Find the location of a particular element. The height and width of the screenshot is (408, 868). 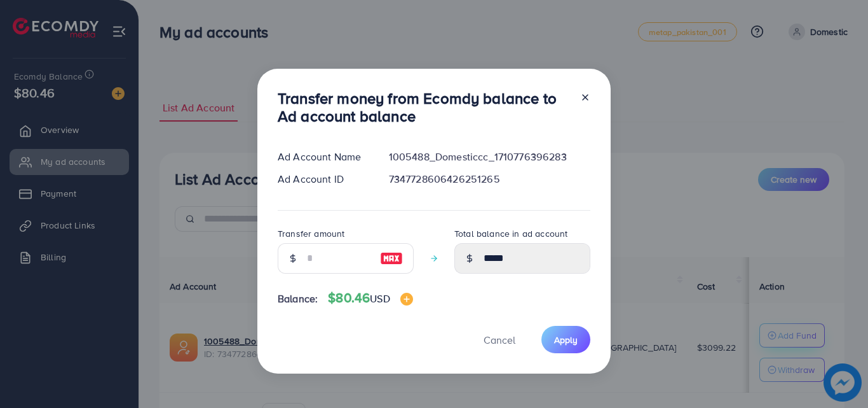

div: Ad Account Name is located at coordinates (323, 157).